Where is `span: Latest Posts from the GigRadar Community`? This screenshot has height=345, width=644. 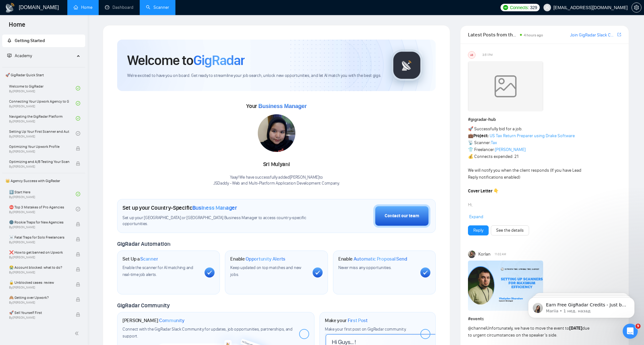 span: Latest Posts from the GigRadar Community is located at coordinates (493, 34).